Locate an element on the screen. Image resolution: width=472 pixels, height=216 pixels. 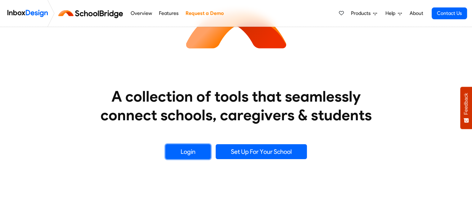
a: Help is located at coordinates (394, 13).